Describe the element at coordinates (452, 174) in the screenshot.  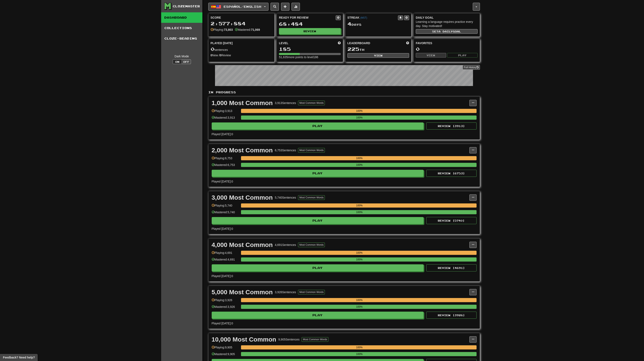
I see `button: Review (6753)` at that location.